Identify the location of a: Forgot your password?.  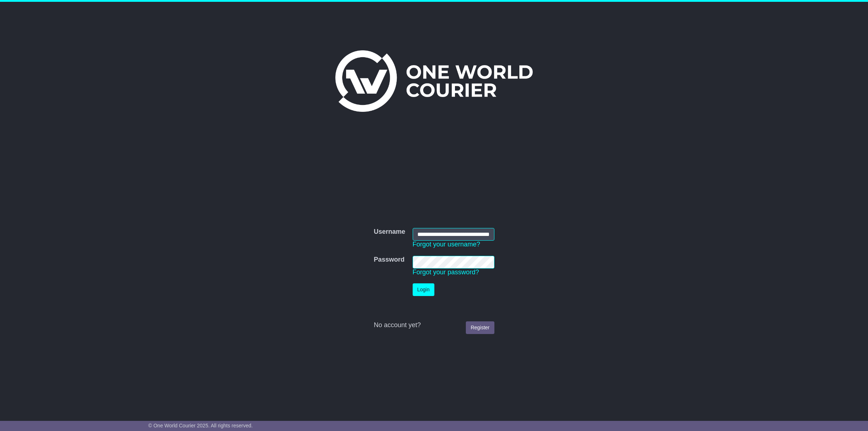
(446, 272).